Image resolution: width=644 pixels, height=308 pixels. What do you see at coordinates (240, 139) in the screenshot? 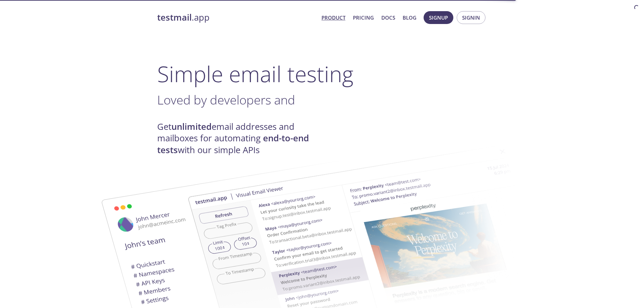
I see `h4: Get email addresses and mailboxes for automating with our simple APIs` at bounding box center [240, 139].